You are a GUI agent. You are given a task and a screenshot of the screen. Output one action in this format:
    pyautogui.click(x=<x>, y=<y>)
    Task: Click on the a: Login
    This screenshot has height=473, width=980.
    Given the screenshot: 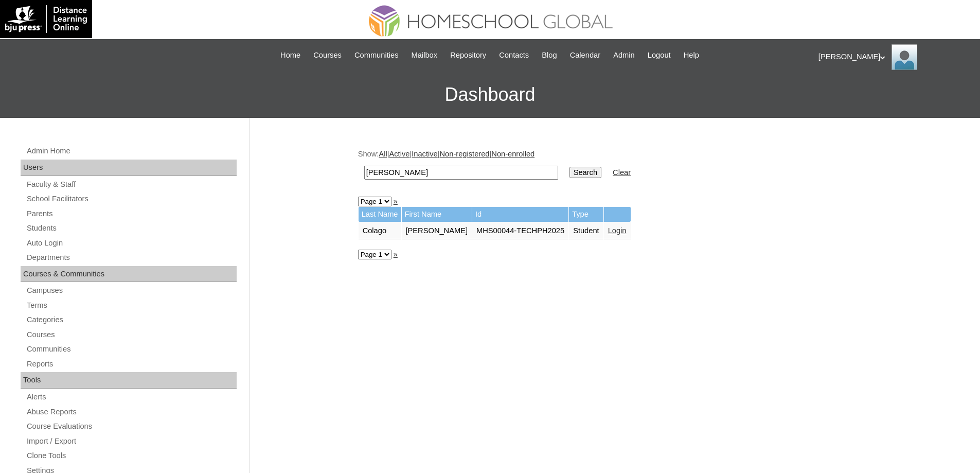 What is the action you would take?
    pyautogui.click(x=618, y=231)
    